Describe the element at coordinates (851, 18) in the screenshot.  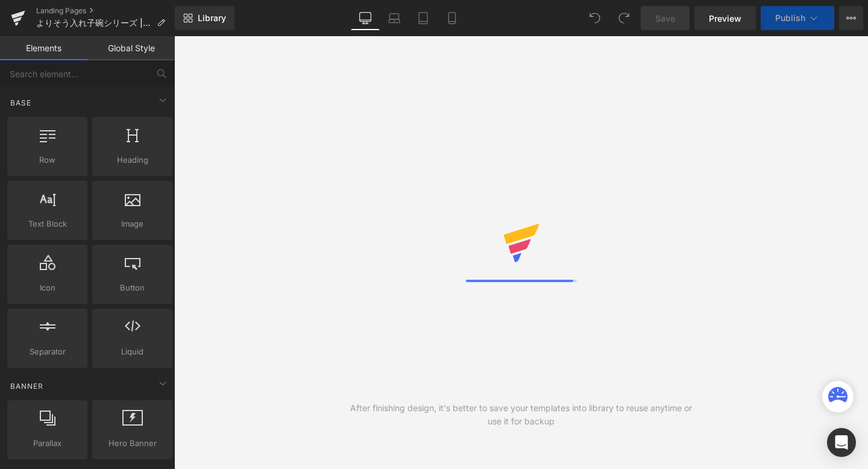
I see `button: More` at that location.